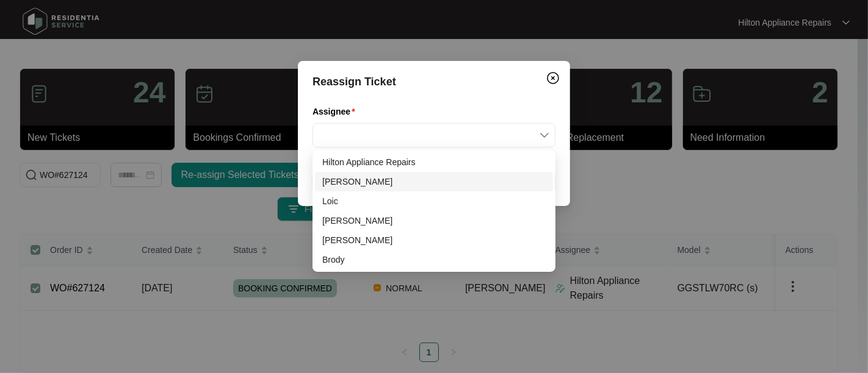 The image size is (868, 373). What do you see at coordinates (434, 201) in the screenshot?
I see `div: Loic` at bounding box center [434, 201].